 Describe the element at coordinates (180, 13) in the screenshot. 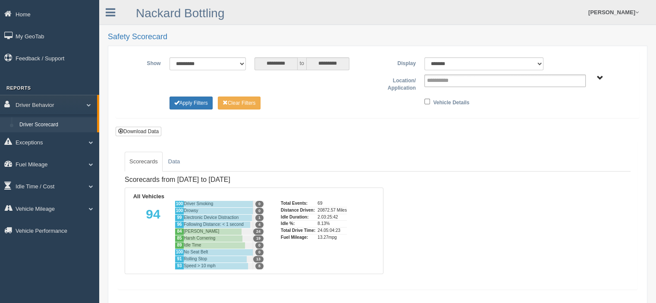

I see `a: Nackard Bottling` at that location.